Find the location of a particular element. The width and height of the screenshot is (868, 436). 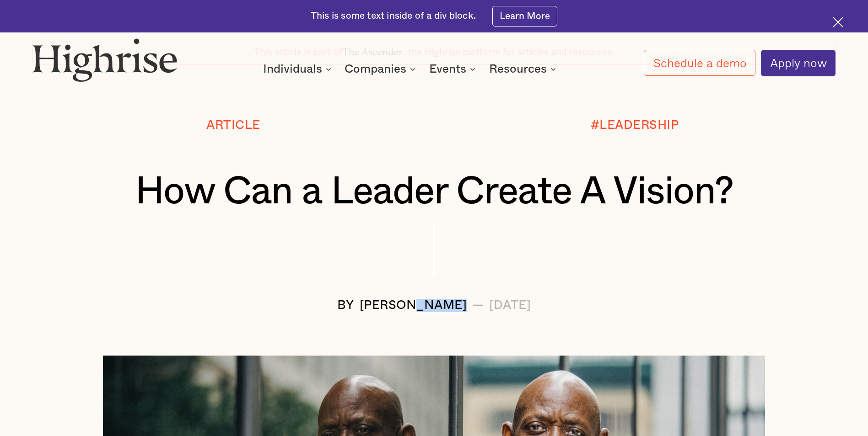

div: BY is located at coordinates (345, 306).